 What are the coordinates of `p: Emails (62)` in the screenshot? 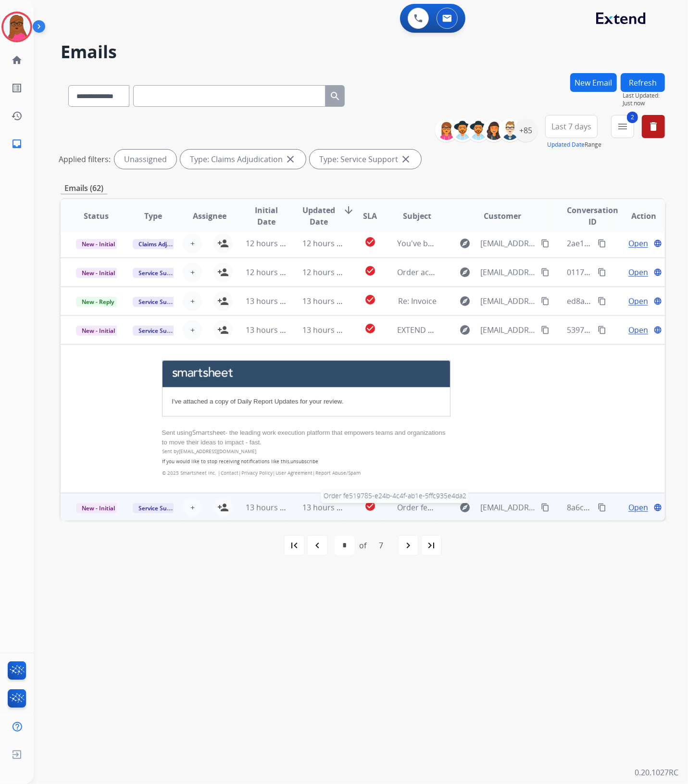 It's located at (84, 188).